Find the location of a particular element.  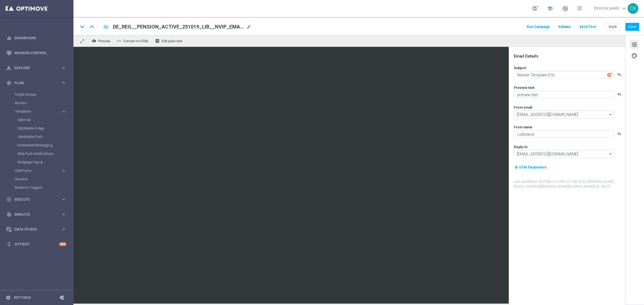

button: palette is located at coordinates (634, 55).